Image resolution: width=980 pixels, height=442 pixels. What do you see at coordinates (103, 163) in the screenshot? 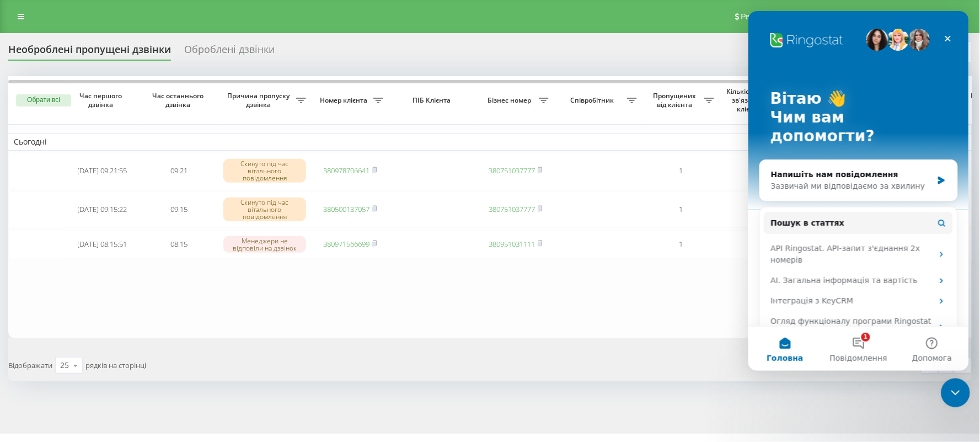
I see `div: Напишіть нам повідомлення` at bounding box center [103, 163].